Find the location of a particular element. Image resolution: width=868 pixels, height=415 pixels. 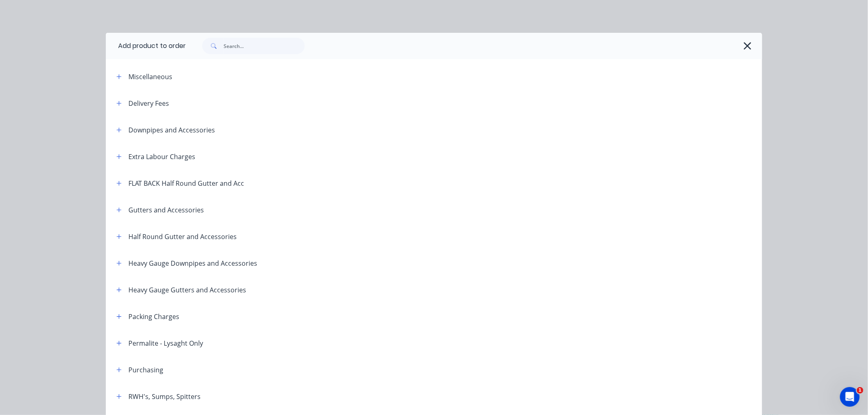

div: Miscellaneous is located at coordinates (150, 77).